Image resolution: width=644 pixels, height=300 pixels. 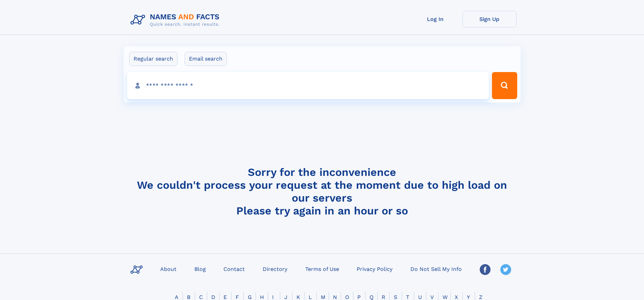 What do you see at coordinates (490, 19) in the screenshot?
I see `a: Sign Up` at bounding box center [490, 19].